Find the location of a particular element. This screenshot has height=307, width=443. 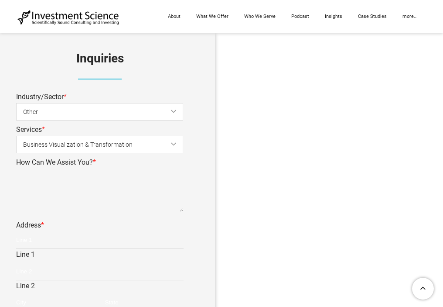

label: Services is located at coordinates (31, 129).